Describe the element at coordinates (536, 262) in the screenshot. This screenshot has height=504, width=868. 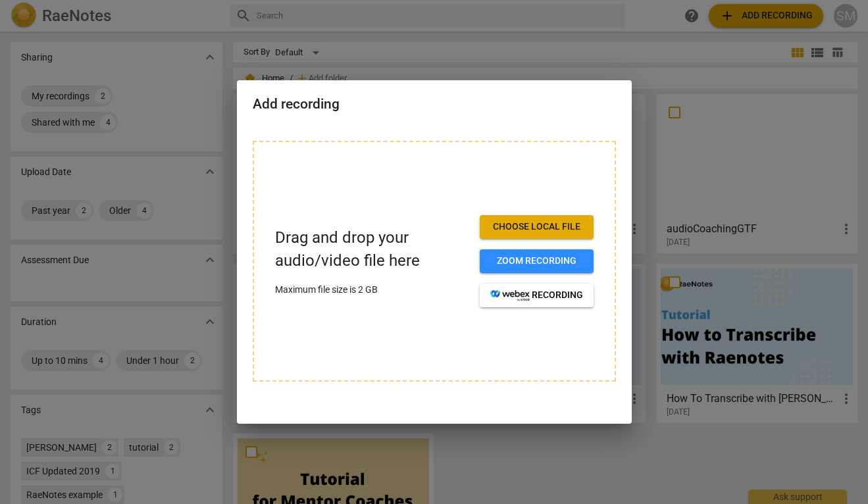
I see `button: Zoom recording` at that location.